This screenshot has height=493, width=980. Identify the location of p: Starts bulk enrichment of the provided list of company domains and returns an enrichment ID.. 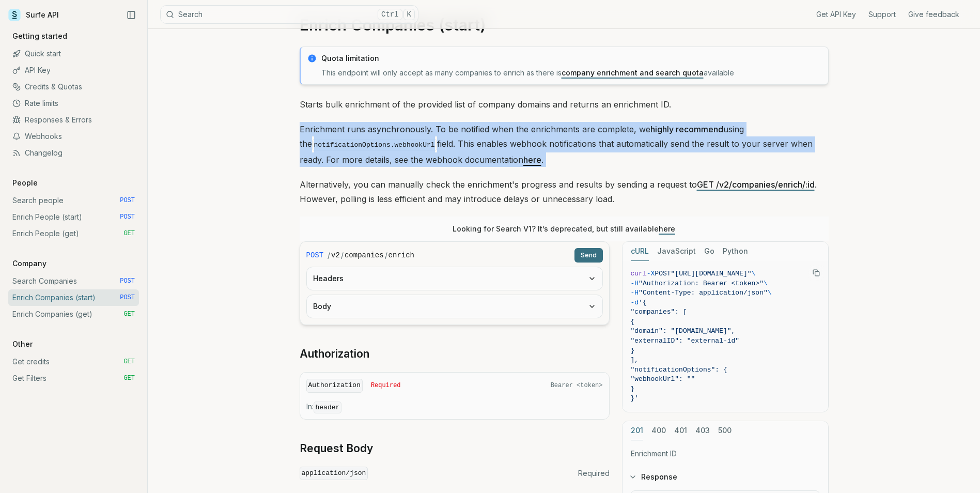
(564, 105).